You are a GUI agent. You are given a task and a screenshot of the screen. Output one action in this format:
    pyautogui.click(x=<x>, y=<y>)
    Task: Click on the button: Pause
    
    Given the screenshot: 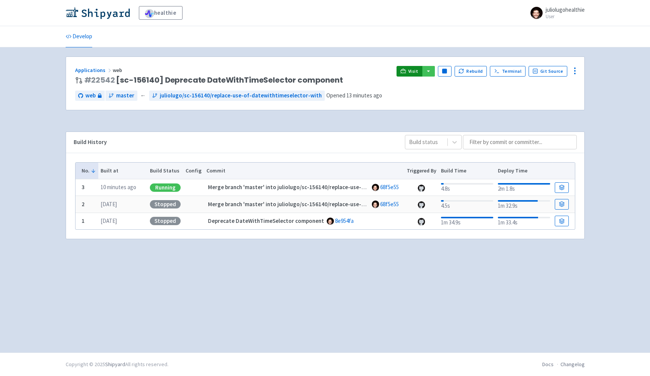 What is the action you would take?
    pyautogui.click(x=444, y=71)
    